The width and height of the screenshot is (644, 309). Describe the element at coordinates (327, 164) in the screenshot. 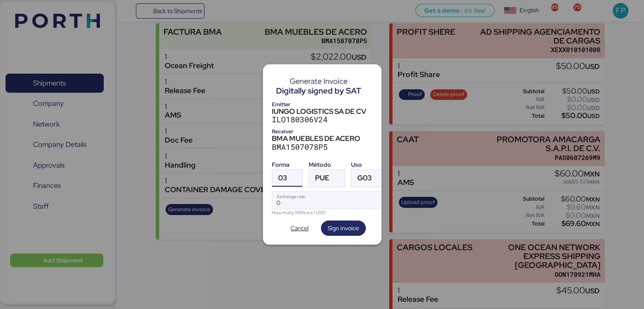

I see `div: Método` at that location.